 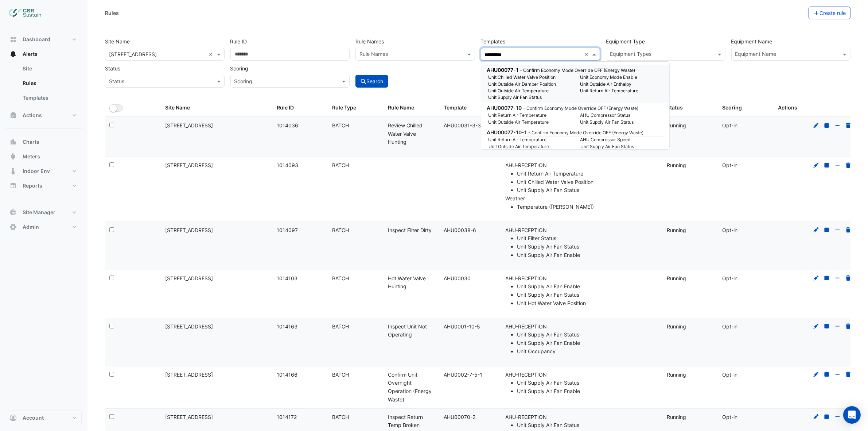 What do you see at coordinates (13, 40) in the screenshot?
I see `app-icon: Dashboard` at bounding box center [13, 40].